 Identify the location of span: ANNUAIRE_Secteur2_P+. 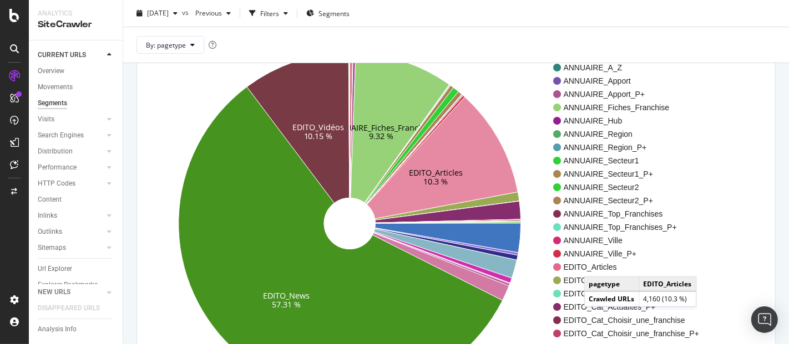
(631, 201).